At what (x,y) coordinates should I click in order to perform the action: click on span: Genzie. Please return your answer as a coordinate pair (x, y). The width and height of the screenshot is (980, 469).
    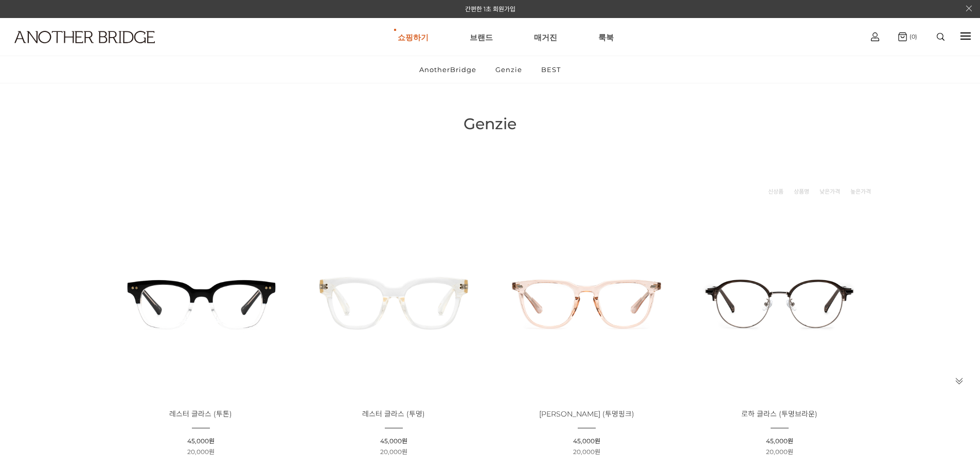
    Looking at the image, I should click on (490, 124).